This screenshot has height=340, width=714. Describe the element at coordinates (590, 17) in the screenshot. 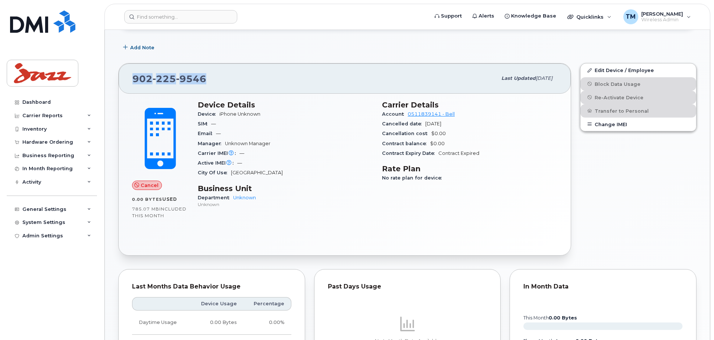

I see `span: Quicklinks` at that location.